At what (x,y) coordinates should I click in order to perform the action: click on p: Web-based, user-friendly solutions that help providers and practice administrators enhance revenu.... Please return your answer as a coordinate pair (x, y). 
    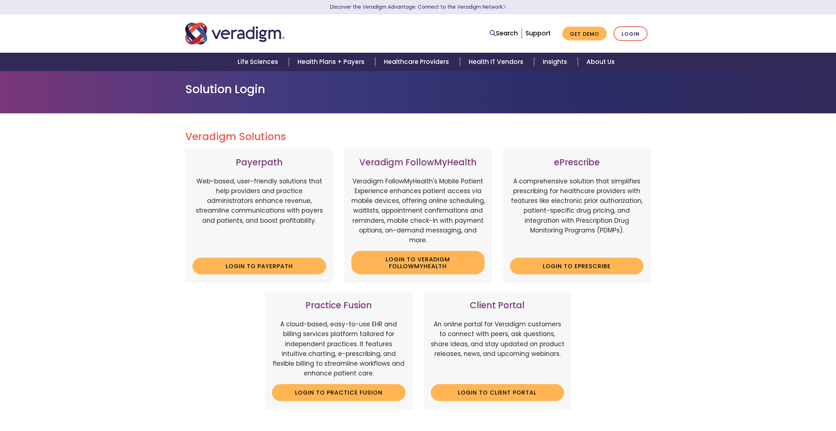
    Looking at the image, I should click on (259, 214).